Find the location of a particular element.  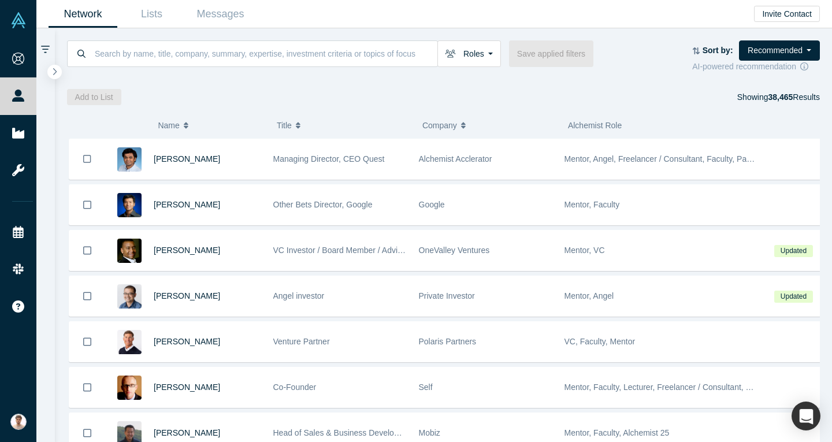

span: OneValley Ventures is located at coordinates (454, 250).